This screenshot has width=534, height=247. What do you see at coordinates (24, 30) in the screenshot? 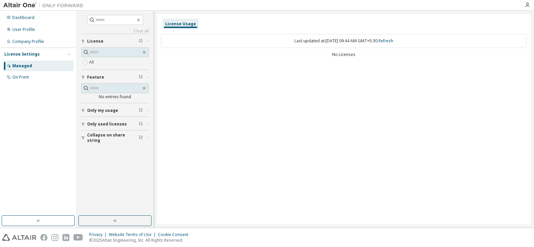
I see `div: User Profile` at bounding box center [24, 30].